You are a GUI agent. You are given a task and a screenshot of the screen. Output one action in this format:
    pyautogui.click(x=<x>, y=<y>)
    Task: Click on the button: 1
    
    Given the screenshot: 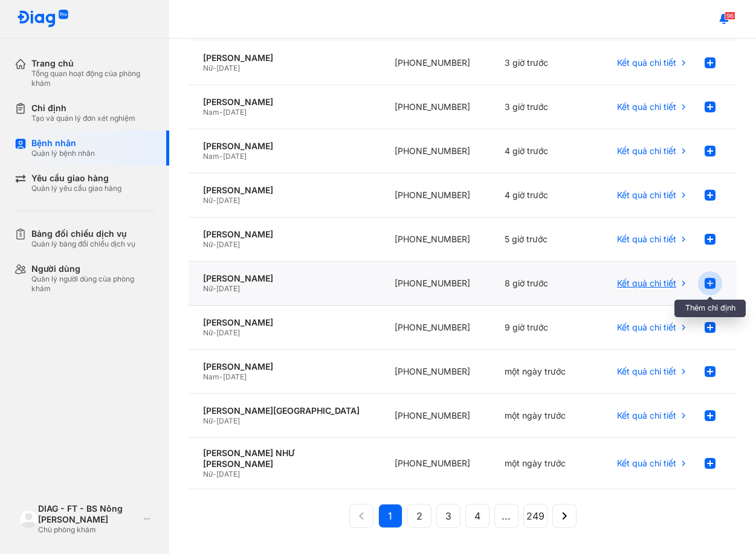 What is the action you would take?
    pyautogui.click(x=390, y=516)
    